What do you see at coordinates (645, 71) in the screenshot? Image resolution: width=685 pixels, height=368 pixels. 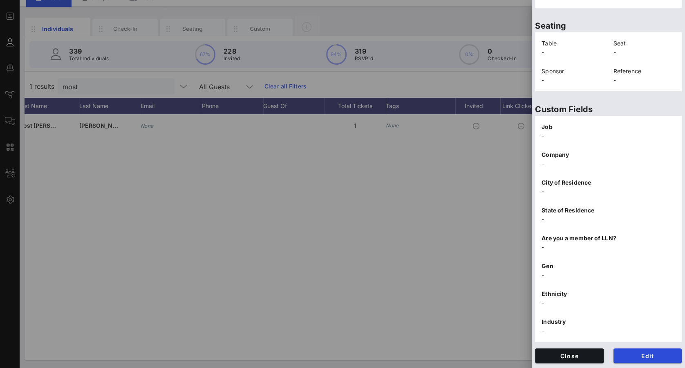 I see `p: Reference` at bounding box center [645, 71].